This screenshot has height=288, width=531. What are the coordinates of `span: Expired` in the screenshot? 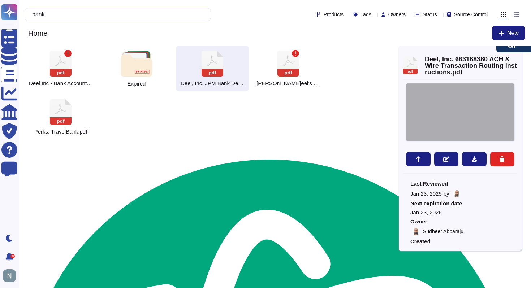 It's located at (136, 83).